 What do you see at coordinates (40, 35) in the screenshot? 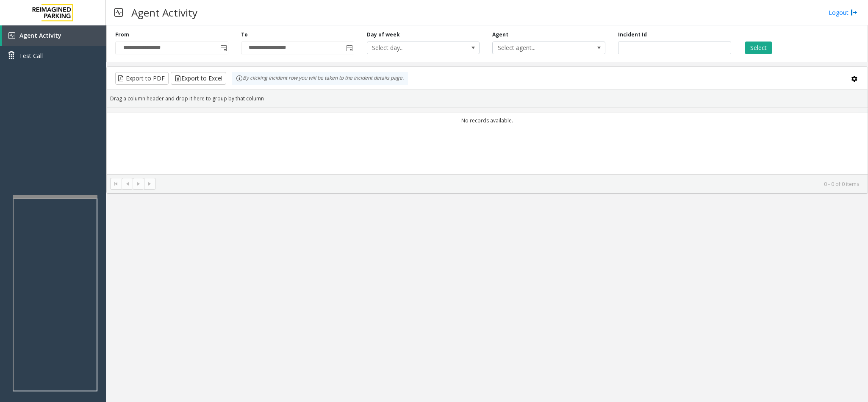
I see `span: Agent Activity` at bounding box center [40, 35].